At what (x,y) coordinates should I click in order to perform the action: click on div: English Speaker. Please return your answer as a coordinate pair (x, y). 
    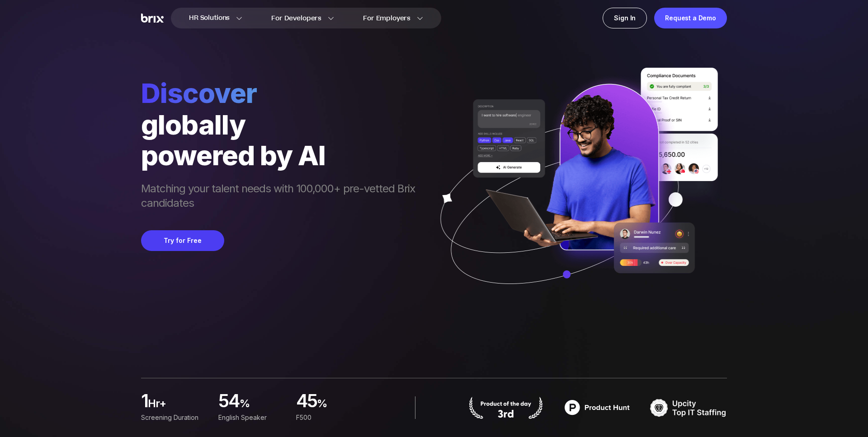
    Looking at the image, I should click on (251, 418).